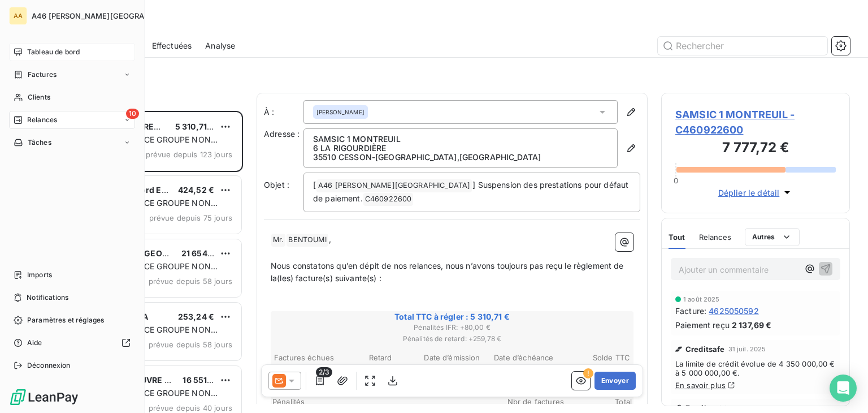 Image resolution: width=868 pixels, height=413 pixels. Describe the element at coordinates (448, 272) in the screenshot. I see `span: Nous constatons qu’en dépit de nos relances, nous n’avons toujours pas reçu le règlement de la(le...` at that location.